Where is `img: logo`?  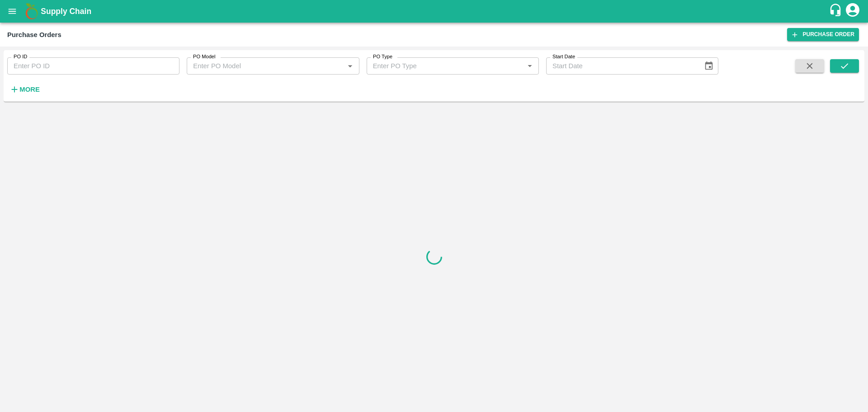 img: logo is located at coordinates (32, 11).